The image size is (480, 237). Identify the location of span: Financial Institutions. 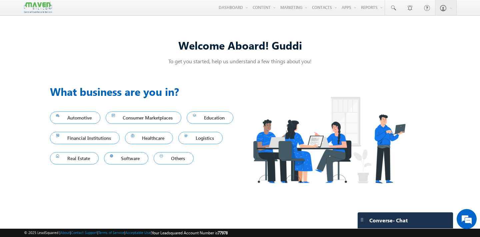
(85, 138).